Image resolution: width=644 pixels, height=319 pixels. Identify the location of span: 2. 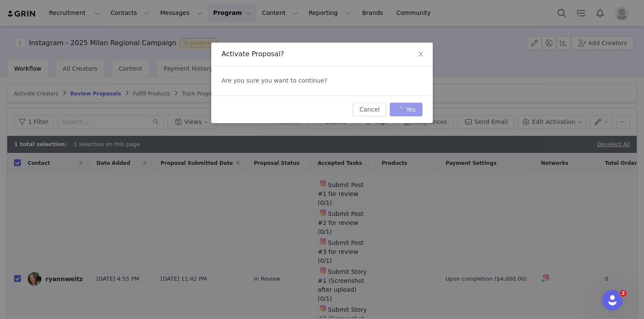
(623, 293).